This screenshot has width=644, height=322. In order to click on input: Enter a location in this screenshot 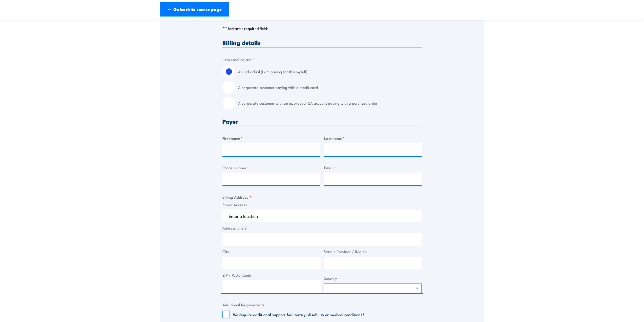, I will do `click(322, 216)`.